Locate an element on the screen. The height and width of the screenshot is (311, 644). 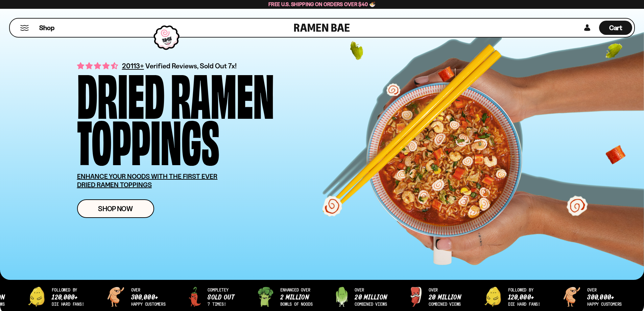
span: Shop Now is located at coordinates (116, 208).